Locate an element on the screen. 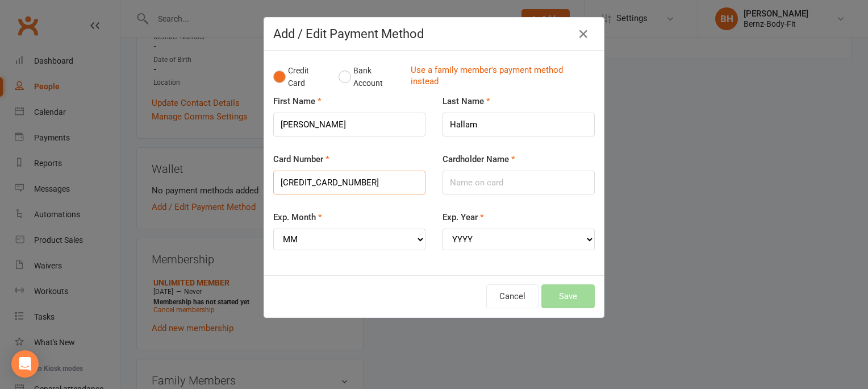 Image resolution: width=868 pixels, height=389 pixels. h4: Add / Edit Payment Method is located at coordinates (434, 33).